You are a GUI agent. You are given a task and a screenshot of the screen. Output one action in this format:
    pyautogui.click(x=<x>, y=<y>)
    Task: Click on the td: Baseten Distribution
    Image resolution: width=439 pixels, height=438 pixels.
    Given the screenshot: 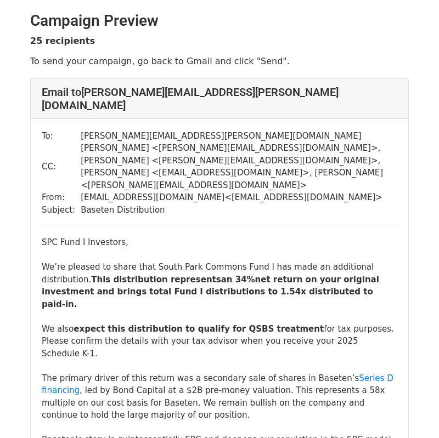 What is the action you would take?
    pyautogui.click(x=238, y=210)
    